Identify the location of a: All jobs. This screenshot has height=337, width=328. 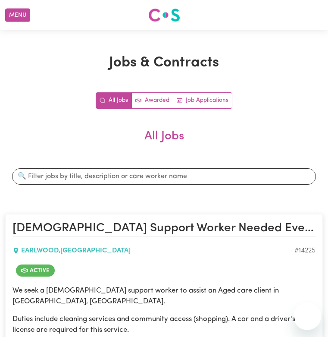
(114, 101).